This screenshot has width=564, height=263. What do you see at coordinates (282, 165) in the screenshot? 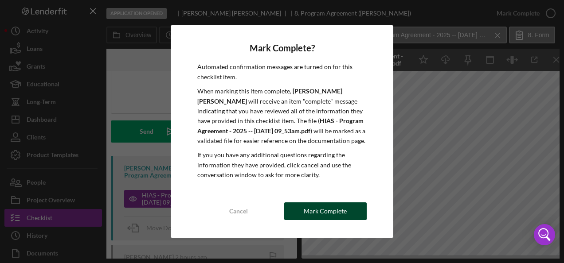
I see `p: If you you have any additional questions regarding the information they have provided, click canc...` at bounding box center [282, 165].